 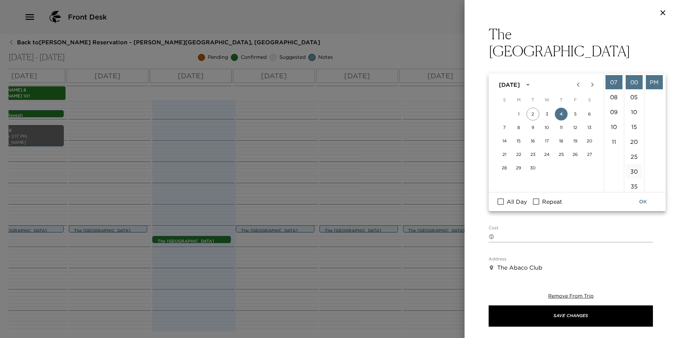 What do you see at coordinates (592, 85) in the screenshot?
I see `button: Next month` at bounding box center [592, 85].